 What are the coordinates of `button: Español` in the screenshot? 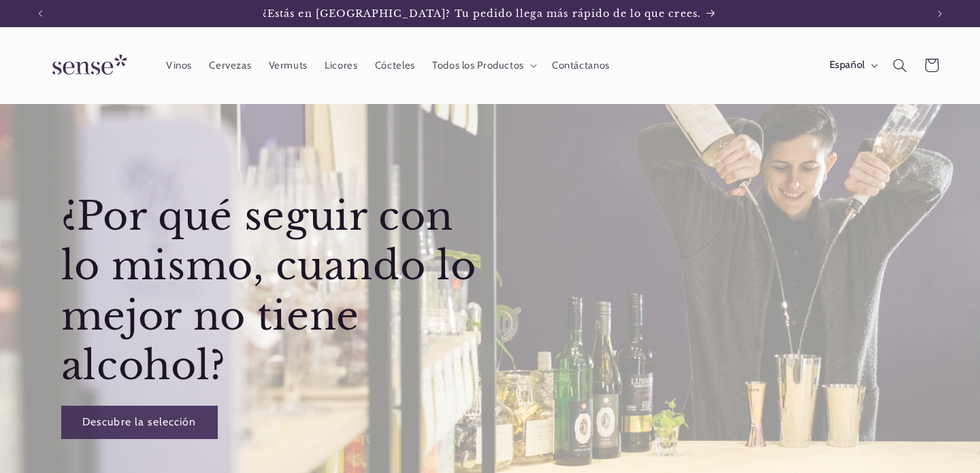 It's located at (852, 65).